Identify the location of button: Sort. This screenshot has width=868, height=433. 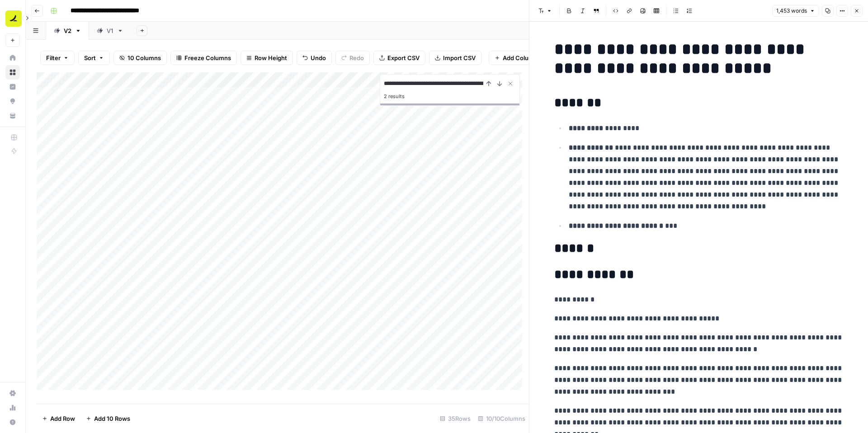
(94, 58).